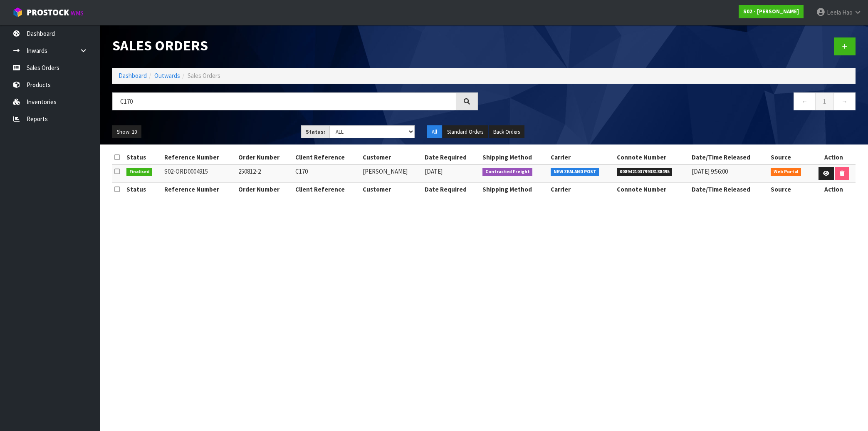  Describe the element at coordinates (47, 12) in the screenshot. I see `span: ProStock` at that location.